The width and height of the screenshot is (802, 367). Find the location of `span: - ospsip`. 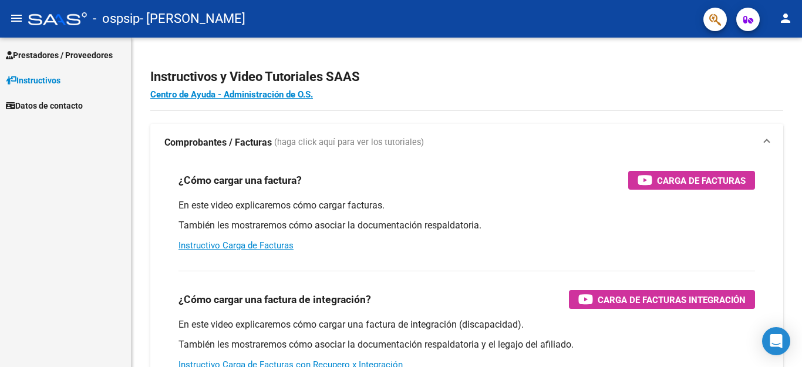

span: - ospsip is located at coordinates (116, 19).